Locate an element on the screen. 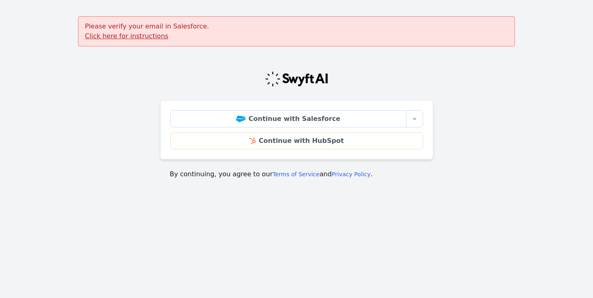  img: Salesforce is located at coordinates (241, 119).